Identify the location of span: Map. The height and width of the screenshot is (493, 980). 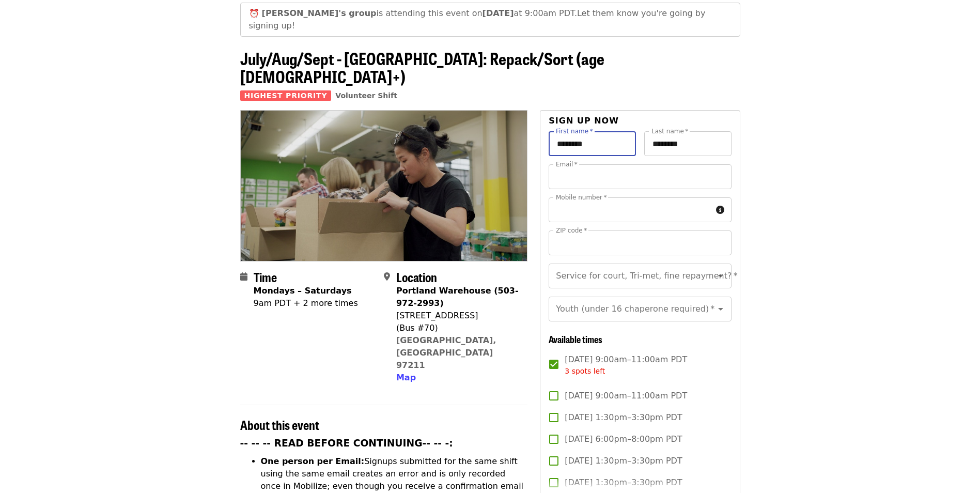
(406, 378).